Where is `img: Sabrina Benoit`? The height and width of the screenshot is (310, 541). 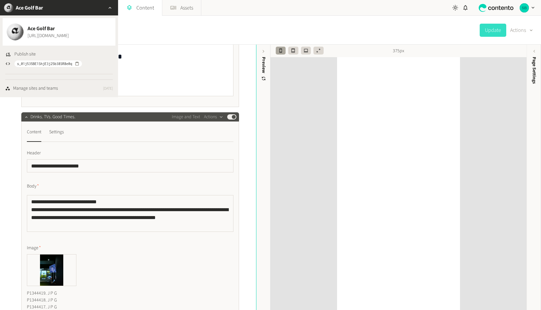 img: Sabrina Benoit is located at coordinates (525, 8).